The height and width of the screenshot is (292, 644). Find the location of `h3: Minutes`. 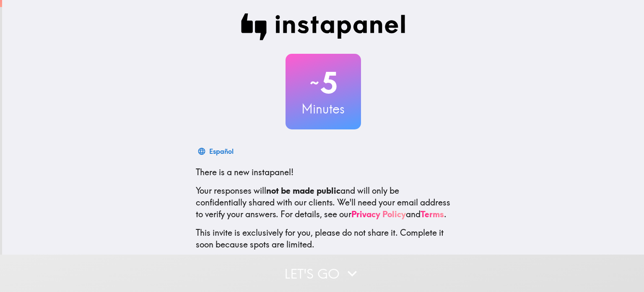

h3: Minutes is located at coordinates (323, 109).